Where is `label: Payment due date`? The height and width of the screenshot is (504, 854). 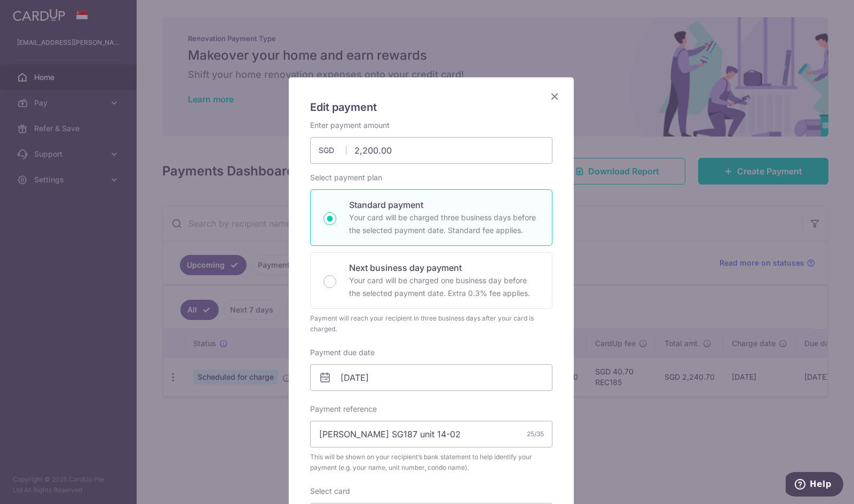 label: Payment due date is located at coordinates (342, 352).